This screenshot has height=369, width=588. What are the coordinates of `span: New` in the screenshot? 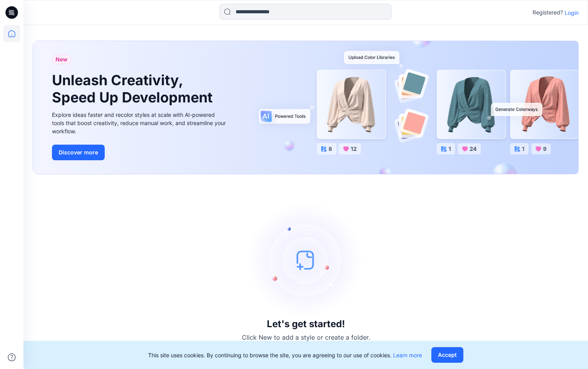 It's located at (61, 60).